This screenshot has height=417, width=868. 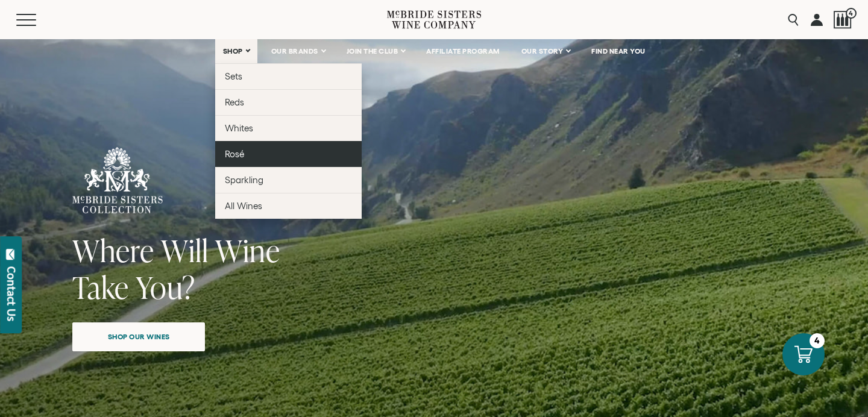 I want to click on a: Sparkling, so click(x=288, y=180).